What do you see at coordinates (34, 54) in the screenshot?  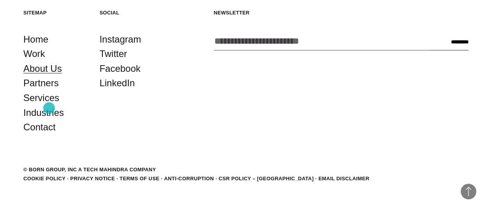 I see `a: Work` at bounding box center [34, 54].